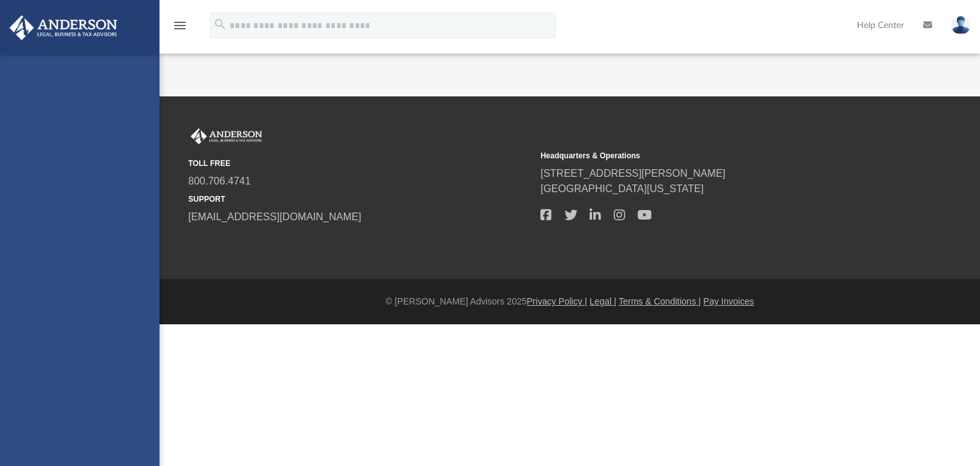 This screenshot has width=980, height=466. Describe the element at coordinates (960, 25) in the screenshot. I see `img: User Pic` at that location.